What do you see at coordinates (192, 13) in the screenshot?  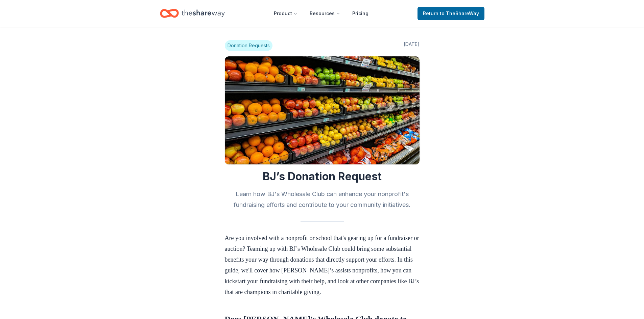 I see `a: Home` at bounding box center [192, 13].